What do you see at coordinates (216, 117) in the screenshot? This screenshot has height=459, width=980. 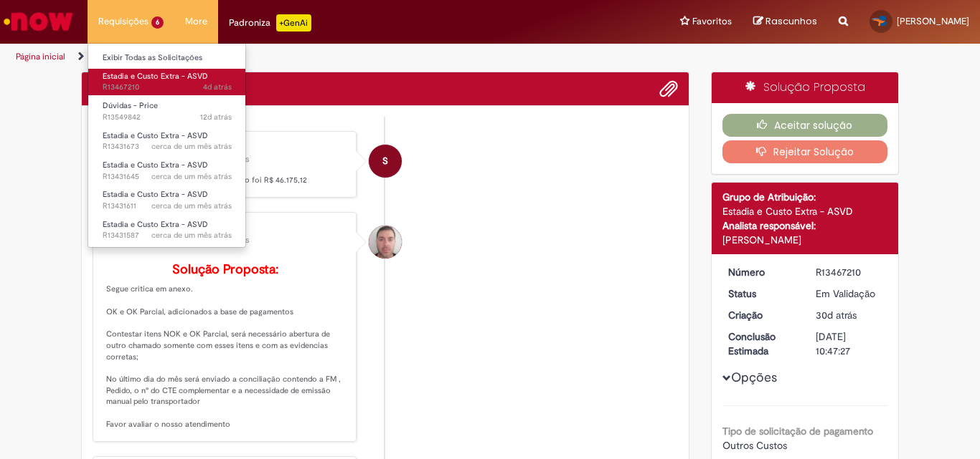 I see `span: 12d atrás` at bounding box center [216, 117].